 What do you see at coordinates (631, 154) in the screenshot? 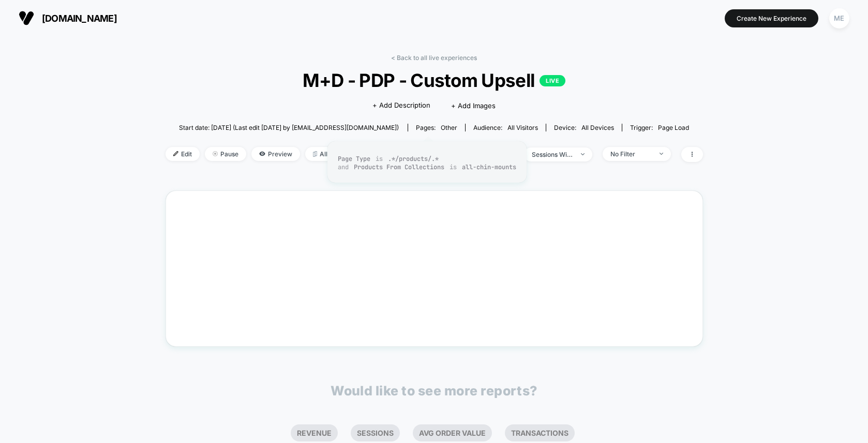
I see `div: No Filter` at bounding box center [631, 154].